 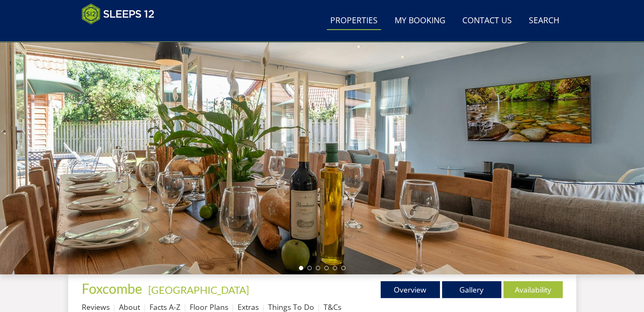 What do you see at coordinates (487, 21) in the screenshot?
I see `a: Contact Us` at bounding box center [487, 21].